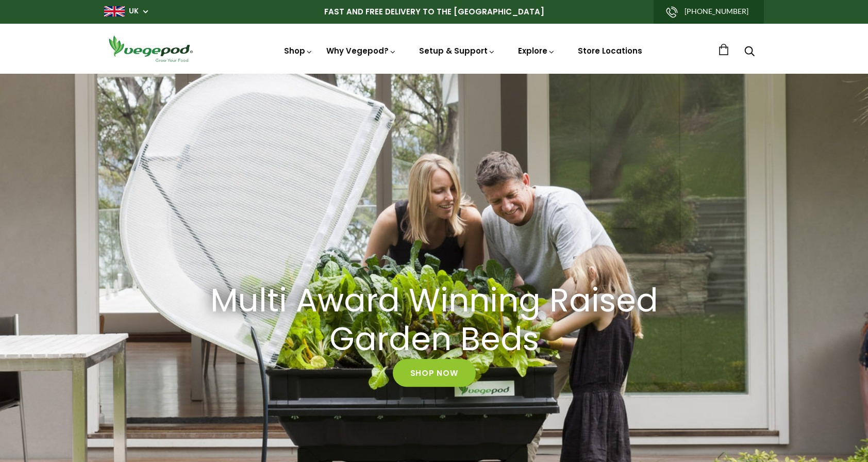 The width and height of the screenshot is (868, 462). I want to click on img: gb_large.png, so click(114, 11).